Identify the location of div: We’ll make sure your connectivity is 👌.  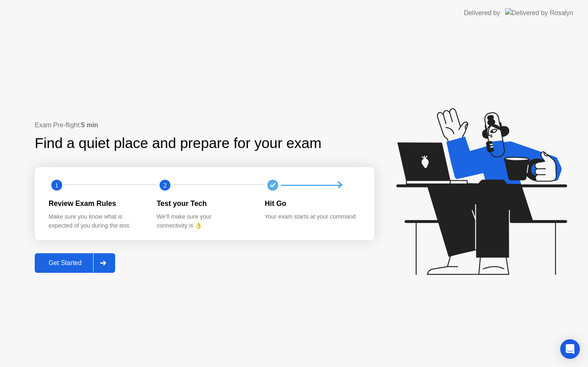
(204, 221).